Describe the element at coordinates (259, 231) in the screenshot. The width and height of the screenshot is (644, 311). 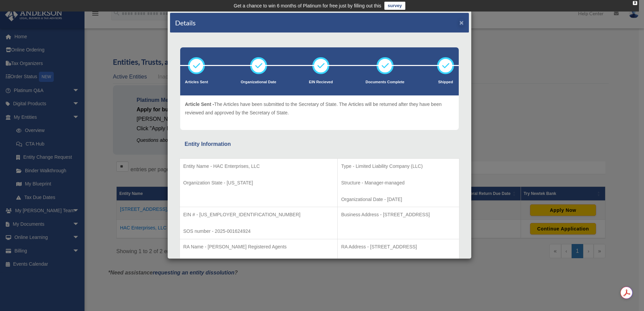
I see `p: SOS number - 2025-001624924` at that location.